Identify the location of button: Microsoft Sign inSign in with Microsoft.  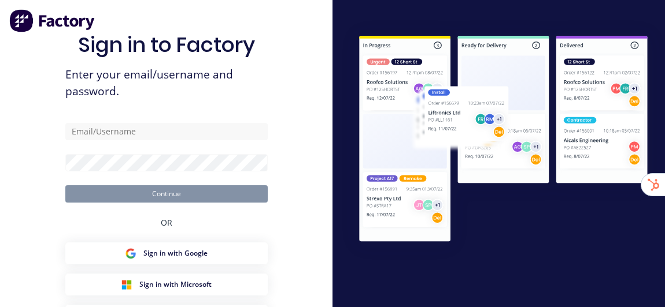
(166, 285).